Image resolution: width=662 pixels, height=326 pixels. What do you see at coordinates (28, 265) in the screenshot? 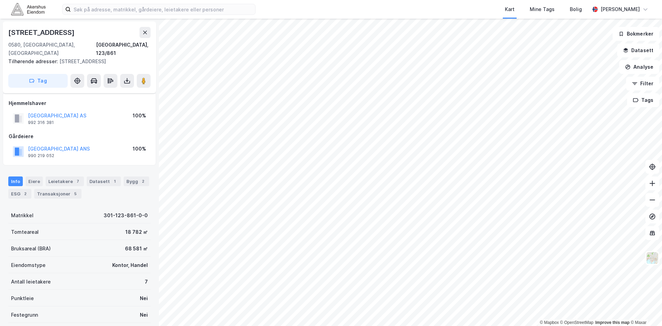
I see `div: Eiendomstype` at bounding box center [28, 265].